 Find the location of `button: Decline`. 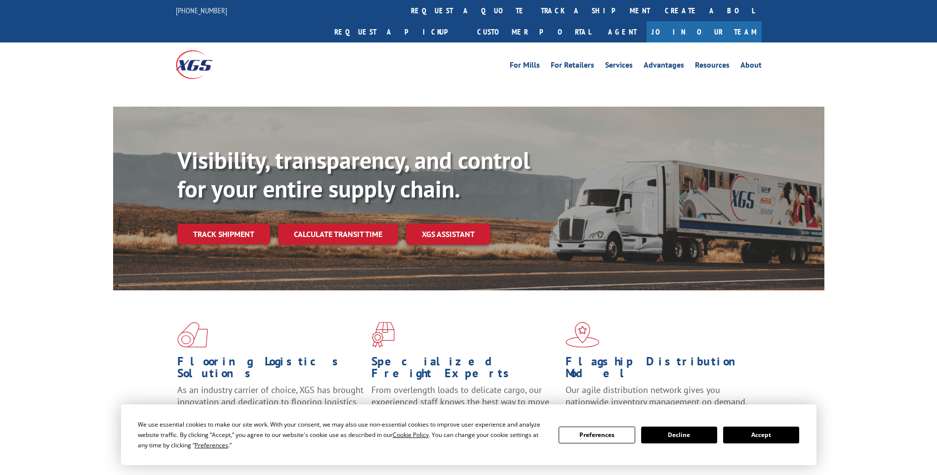

button: Decline is located at coordinates (679, 435).